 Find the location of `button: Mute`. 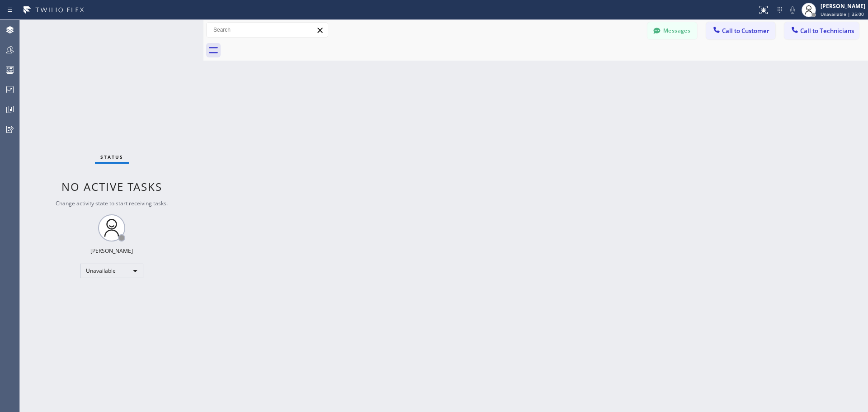

button: Mute is located at coordinates (792, 10).